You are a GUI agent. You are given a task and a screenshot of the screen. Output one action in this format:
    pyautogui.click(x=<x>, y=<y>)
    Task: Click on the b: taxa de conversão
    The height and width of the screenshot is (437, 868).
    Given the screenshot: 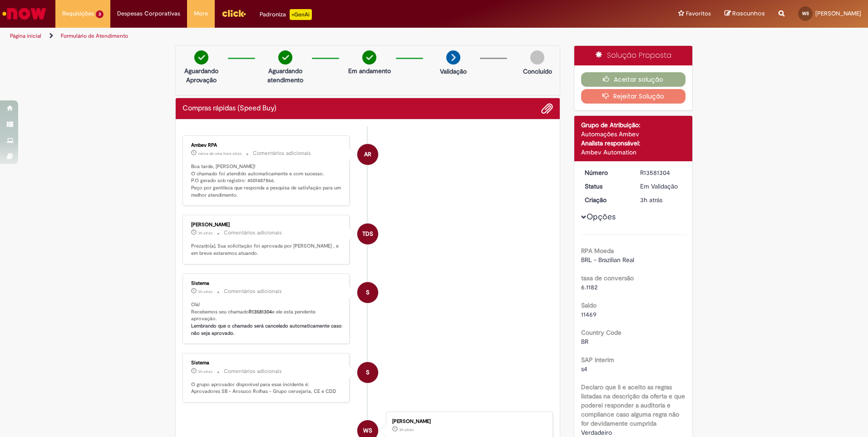 What is the action you would take?
    pyautogui.click(x=608, y=278)
    